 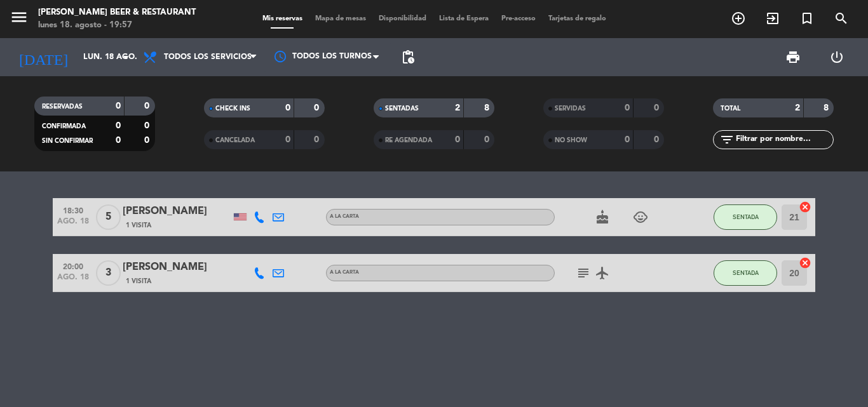 I want to click on span: RE AGENDADA, so click(x=409, y=141).